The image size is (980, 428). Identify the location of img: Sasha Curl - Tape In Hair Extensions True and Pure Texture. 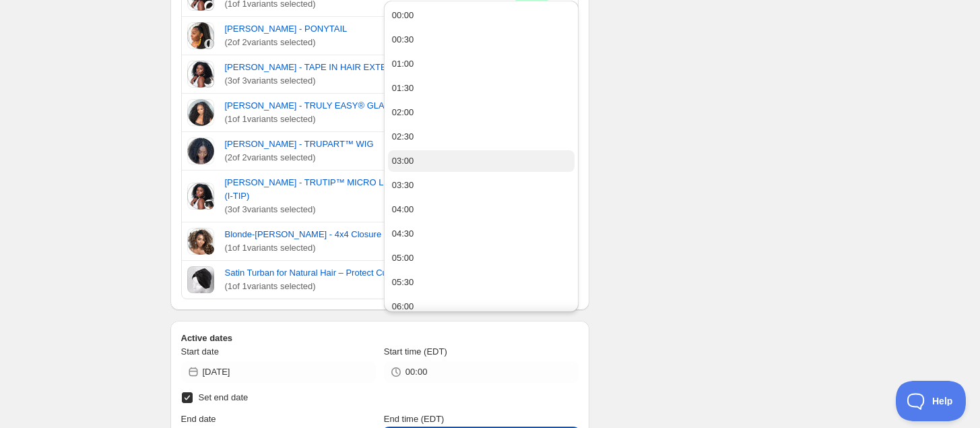
(201, 74).